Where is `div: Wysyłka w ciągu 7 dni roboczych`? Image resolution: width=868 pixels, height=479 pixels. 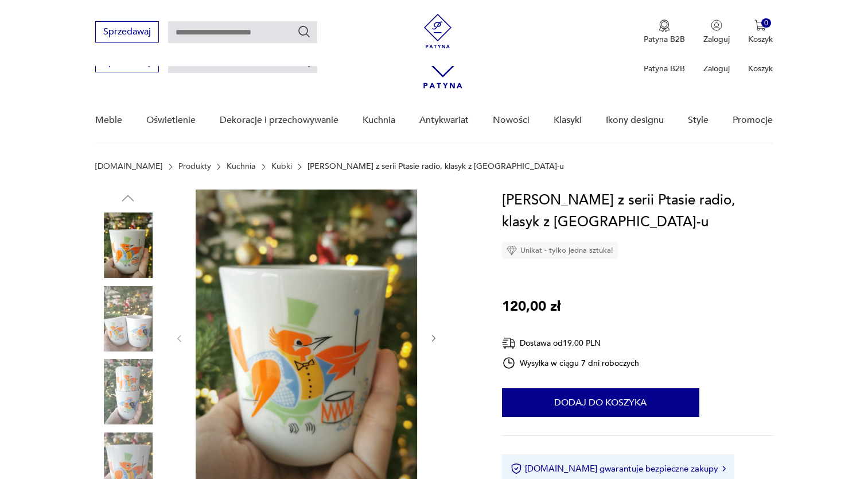 div: Wysyłka w ciągu 7 dni roboczych is located at coordinates (571, 363).